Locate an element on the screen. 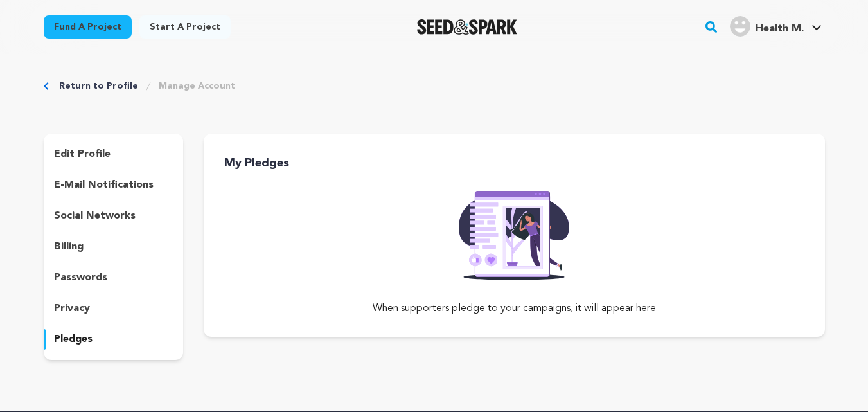  button: privacy is located at coordinates (113, 309).